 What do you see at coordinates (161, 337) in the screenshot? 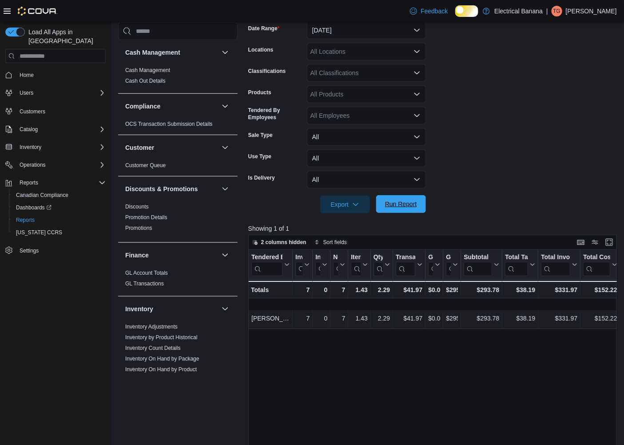
I see `a: Inventory by Product Historical` at bounding box center [161, 337].